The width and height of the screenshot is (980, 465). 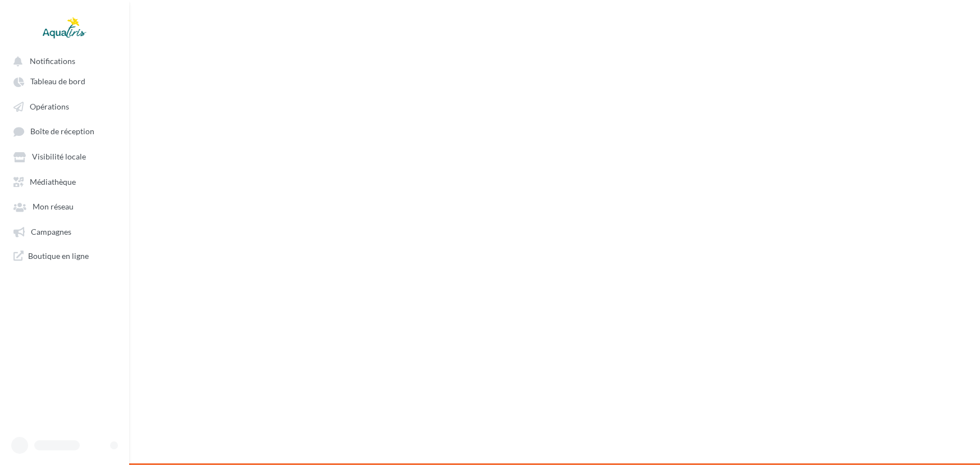 I want to click on span: Opérations, so click(x=50, y=106).